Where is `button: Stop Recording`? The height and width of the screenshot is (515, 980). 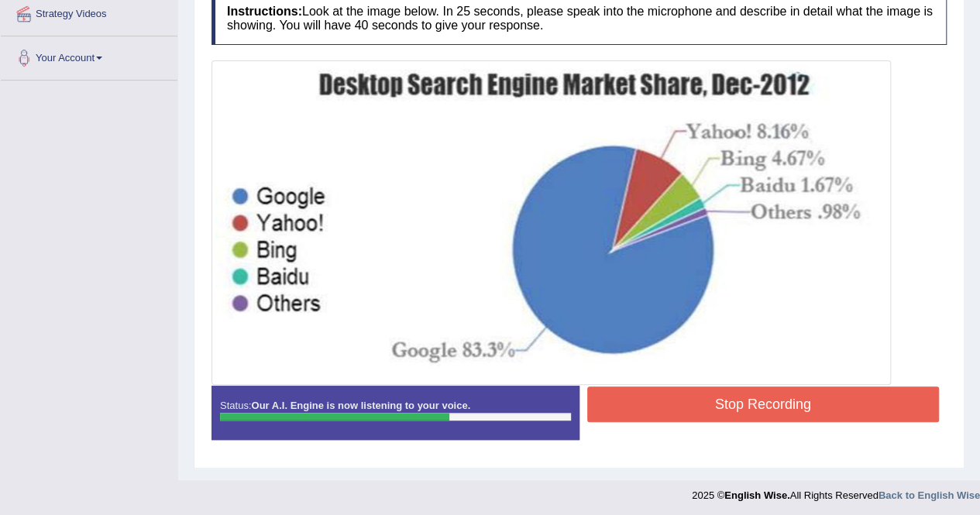
button: Stop Recording is located at coordinates (763, 405).